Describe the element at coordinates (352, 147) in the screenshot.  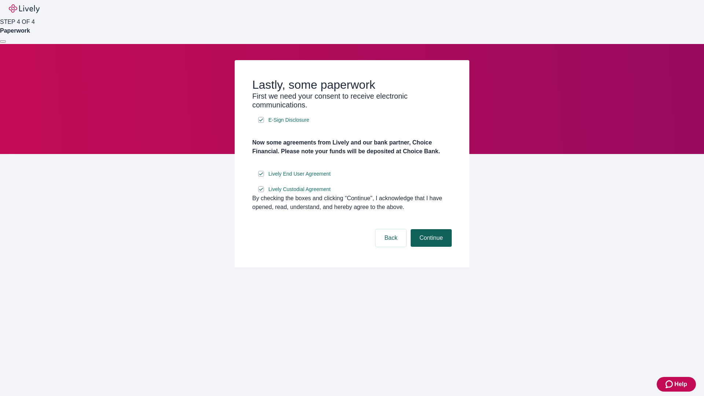
I see `h4: Now some agreements from Lively and our bank partner, Choice Financial. Please note your funds wi...` at that location.